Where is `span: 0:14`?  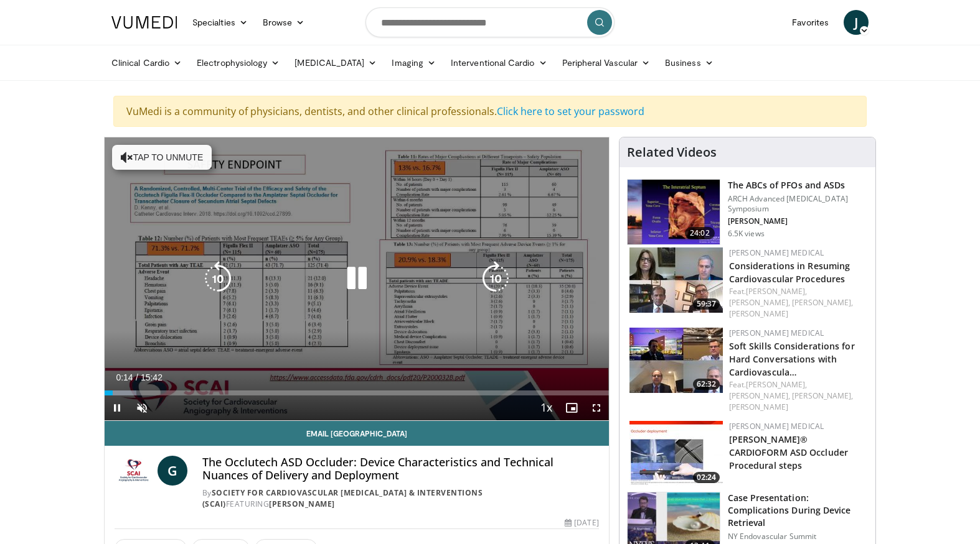
span: 0:14 is located at coordinates (124, 377).